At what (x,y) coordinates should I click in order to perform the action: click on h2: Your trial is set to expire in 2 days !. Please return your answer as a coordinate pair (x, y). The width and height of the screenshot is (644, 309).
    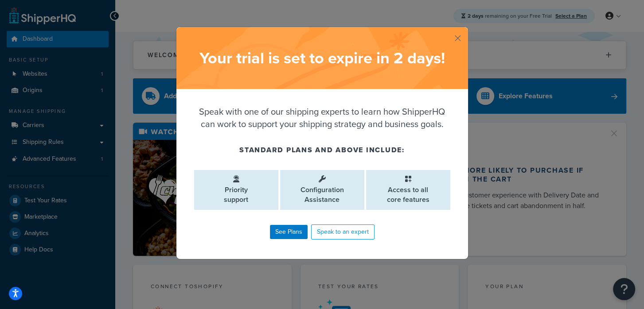
    Looking at the image, I should click on (322, 58).